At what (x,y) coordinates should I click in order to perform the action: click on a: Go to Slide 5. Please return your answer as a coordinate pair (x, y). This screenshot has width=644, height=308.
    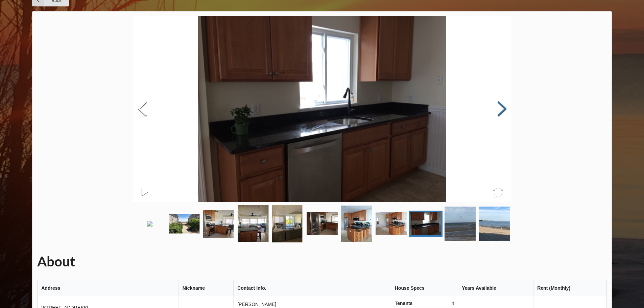
    Looking at the image, I should click on (288, 224).